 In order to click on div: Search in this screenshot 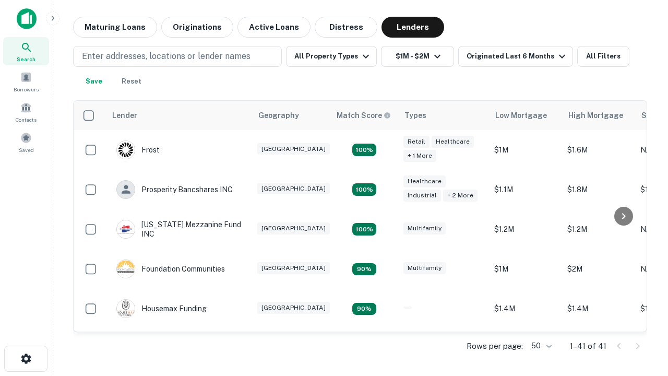, I will do `click(26, 51)`.